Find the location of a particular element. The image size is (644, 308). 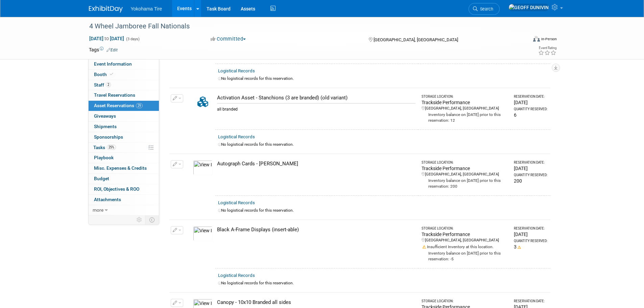

div: 4 Wheel Jamboree Fall Nationals is located at coordinates (301, 26).